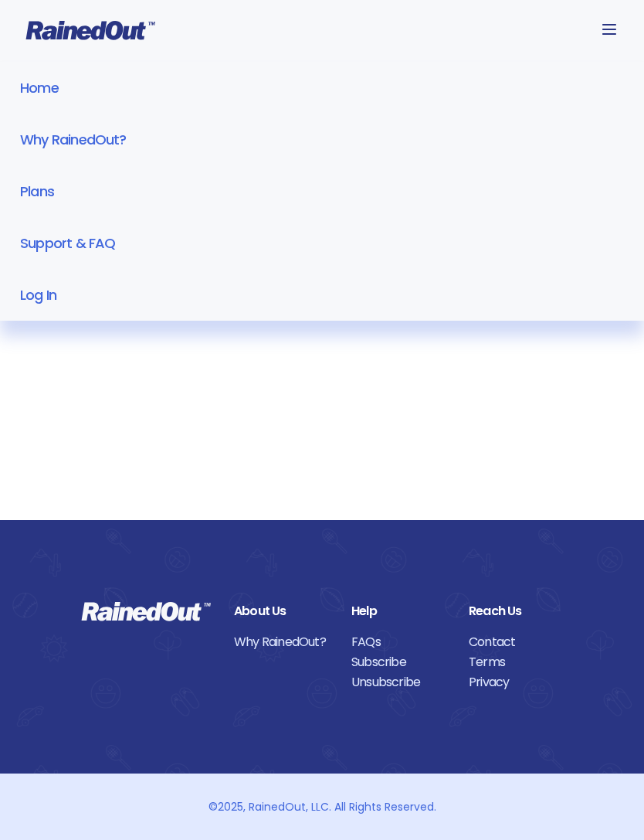 The image size is (644, 840). What do you see at coordinates (281, 612) in the screenshot?
I see `div: About Us` at bounding box center [281, 612].